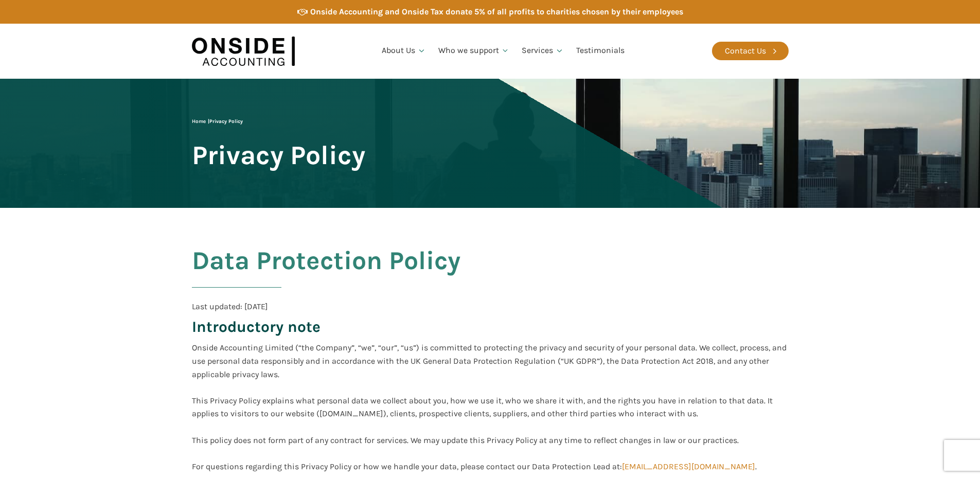 The image size is (980, 478). What do you see at coordinates (600, 51) in the screenshot?
I see `a: Testimonials` at bounding box center [600, 51].